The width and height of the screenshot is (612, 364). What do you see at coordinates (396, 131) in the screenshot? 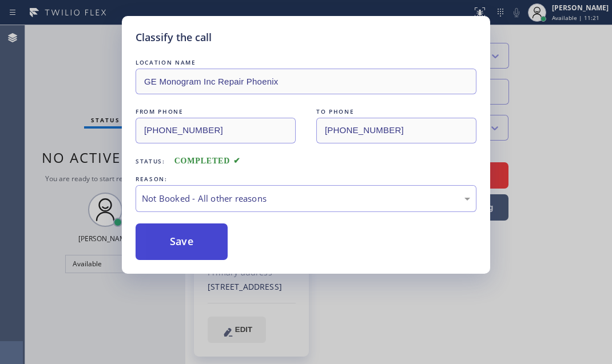
I see `input: To phone` at bounding box center [396, 131].